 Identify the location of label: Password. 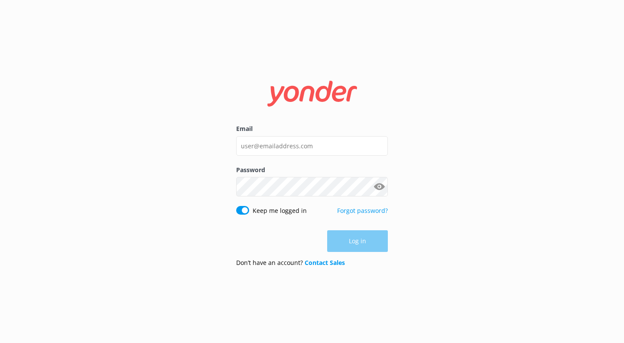
(312, 170).